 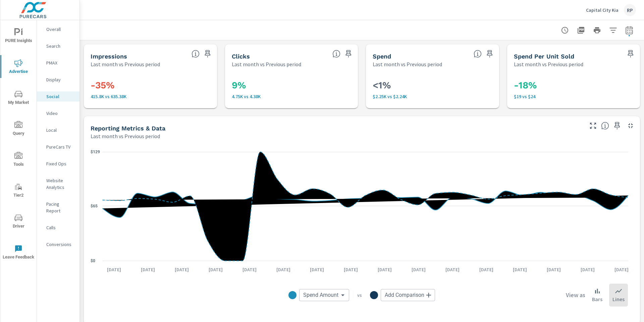 I want to click on p: PureCars TV, so click(x=60, y=147).